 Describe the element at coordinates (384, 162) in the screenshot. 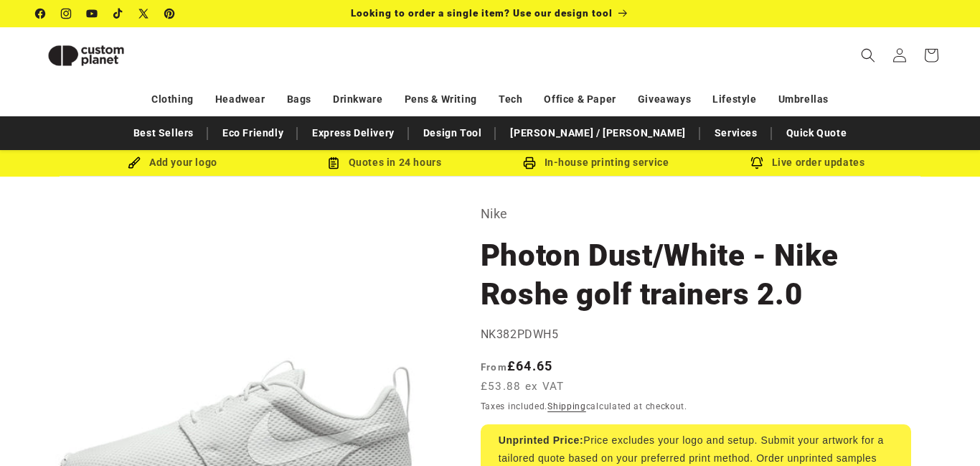

I see `div: Quotes in 24 hours` at that location.